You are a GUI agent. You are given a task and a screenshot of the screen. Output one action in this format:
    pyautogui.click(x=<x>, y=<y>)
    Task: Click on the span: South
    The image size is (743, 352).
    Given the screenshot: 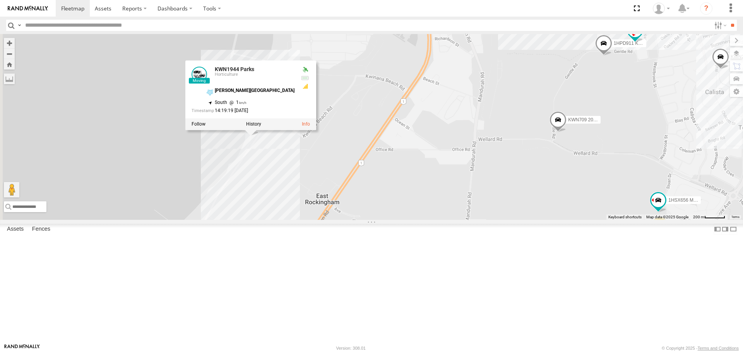 What is the action you would take?
    pyautogui.click(x=221, y=103)
    